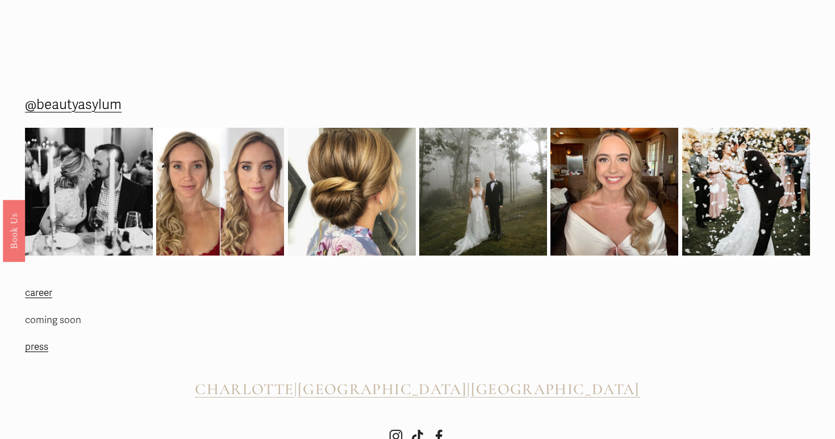 This screenshot has height=439, width=835. Describe the element at coordinates (120, 320) in the screenshot. I see `p: coming soon` at that location.